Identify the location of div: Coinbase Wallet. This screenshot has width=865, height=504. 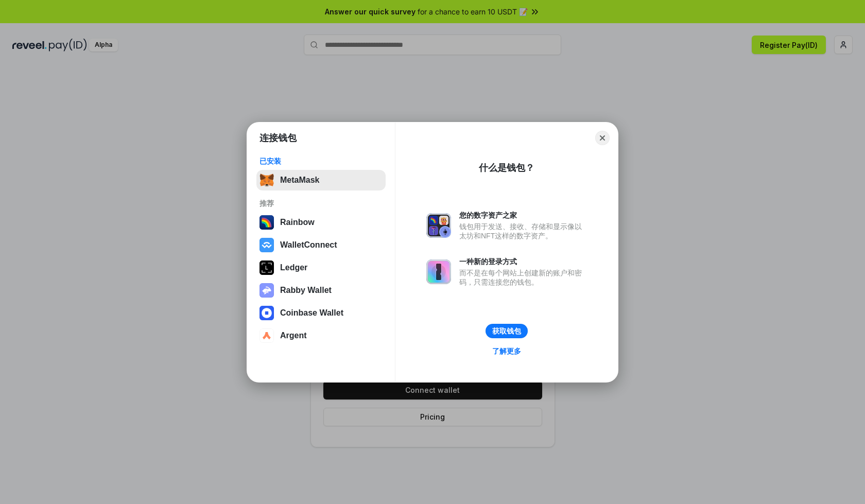
(311, 313).